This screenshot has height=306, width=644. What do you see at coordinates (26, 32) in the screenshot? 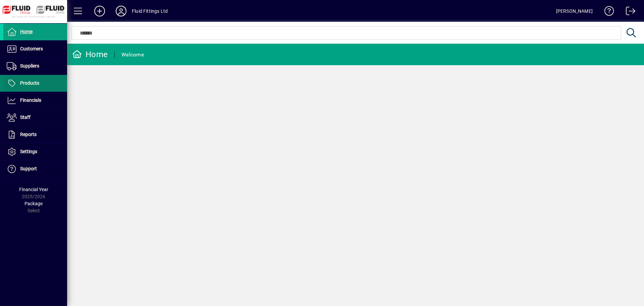
I see `span: Home` at bounding box center [26, 32].